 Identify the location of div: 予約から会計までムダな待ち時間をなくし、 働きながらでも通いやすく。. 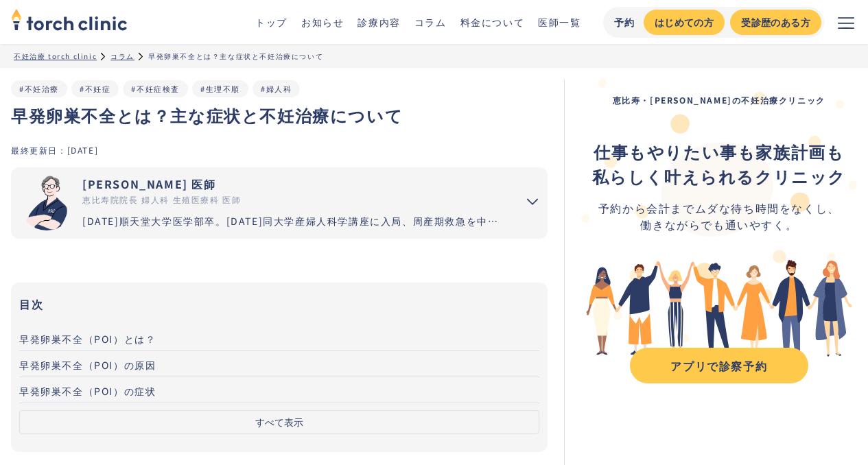
(719, 216).